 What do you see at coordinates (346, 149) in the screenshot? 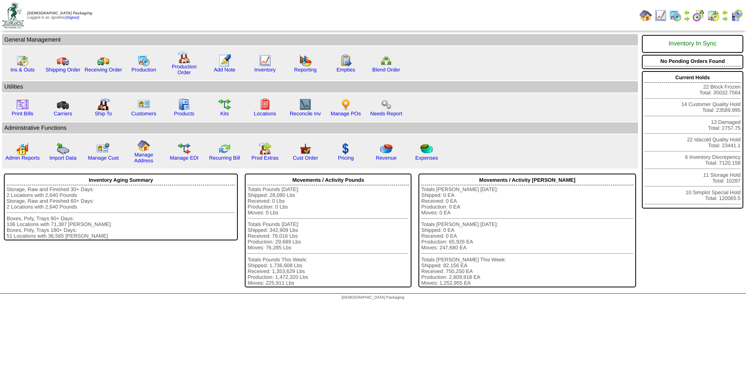
I see `img: dollar.gif` at bounding box center [346, 149].